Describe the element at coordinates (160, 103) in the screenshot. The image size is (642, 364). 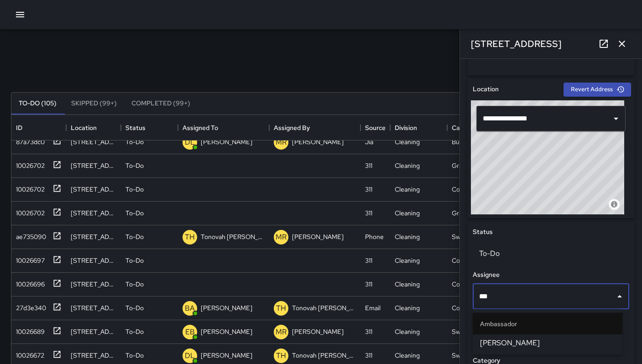
I see `button: Completed (99+)` at that location.